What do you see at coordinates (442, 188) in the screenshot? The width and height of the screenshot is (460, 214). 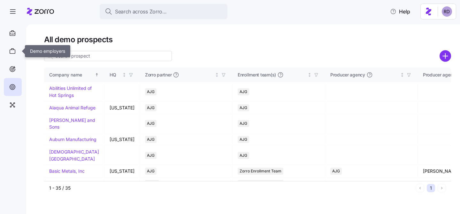 I see `button: Next page` at bounding box center [442, 188].